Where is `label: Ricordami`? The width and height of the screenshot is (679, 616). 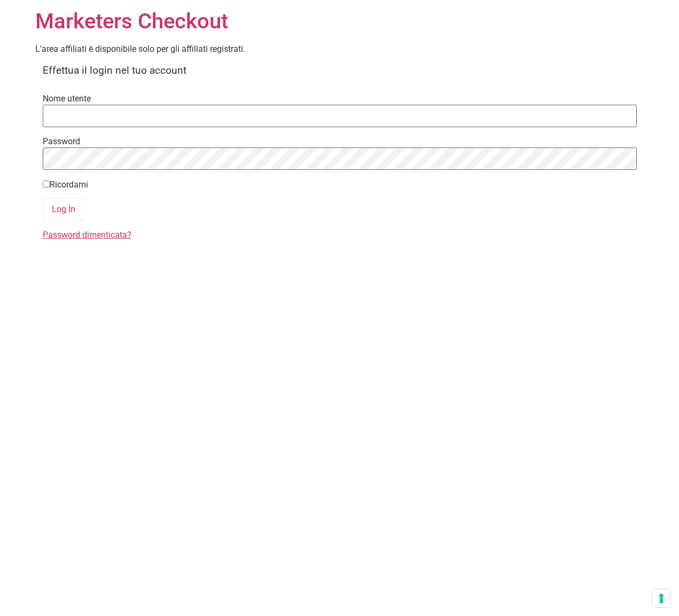 label: Ricordami is located at coordinates (65, 185).